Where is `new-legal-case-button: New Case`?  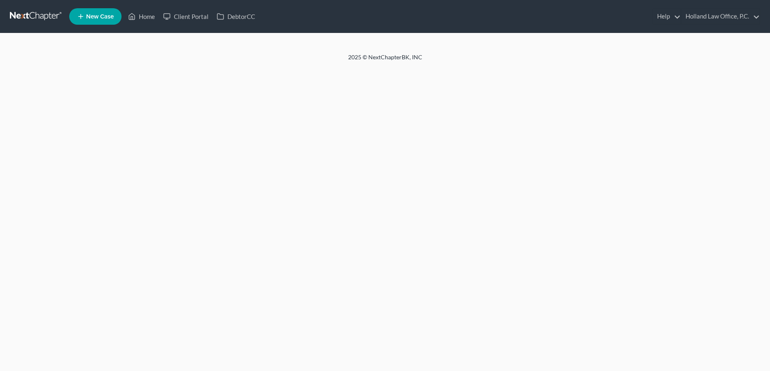 new-legal-case-button: New Case is located at coordinates (95, 16).